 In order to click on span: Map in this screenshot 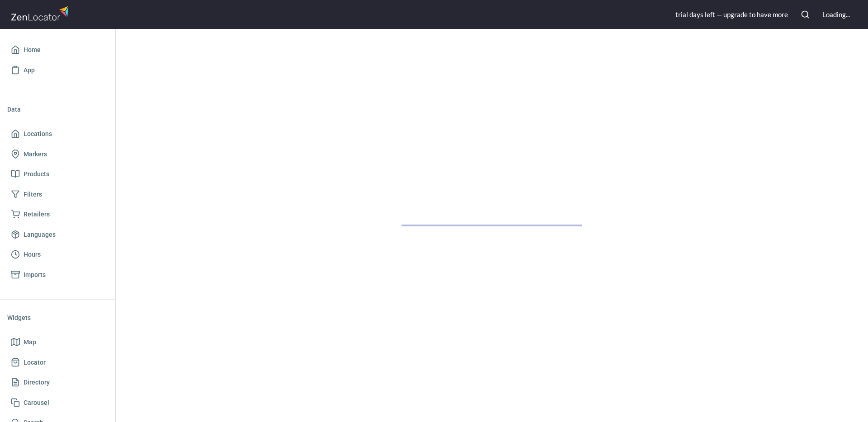, I will do `click(30, 342)`.